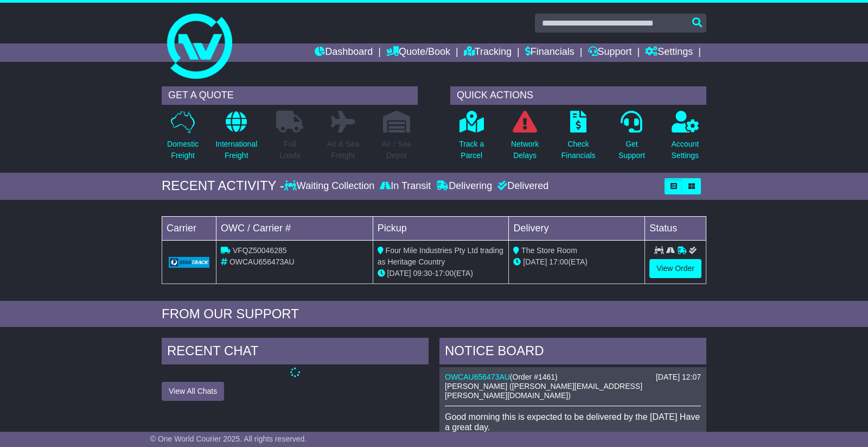 Image resolution: width=868 pixels, height=447 pixels. What do you see at coordinates (685, 150) in the screenshot?
I see `p: Account Settings` at bounding box center [685, 150].